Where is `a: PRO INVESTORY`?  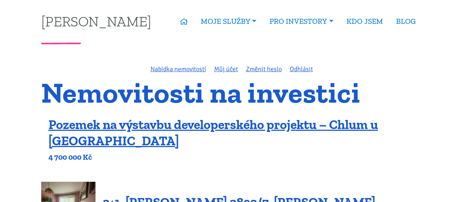 a: PRO INVESTORY is located at coordinates (301, 21).